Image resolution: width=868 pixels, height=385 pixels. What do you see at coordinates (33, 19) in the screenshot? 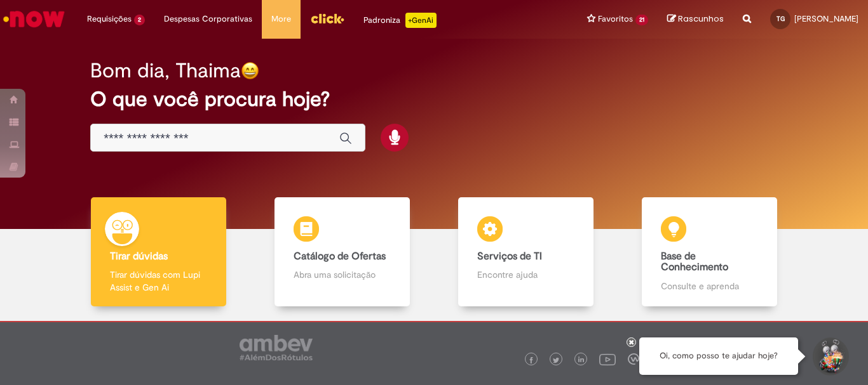
I see `img: ServiceNow` at bounding box center [33, 19].